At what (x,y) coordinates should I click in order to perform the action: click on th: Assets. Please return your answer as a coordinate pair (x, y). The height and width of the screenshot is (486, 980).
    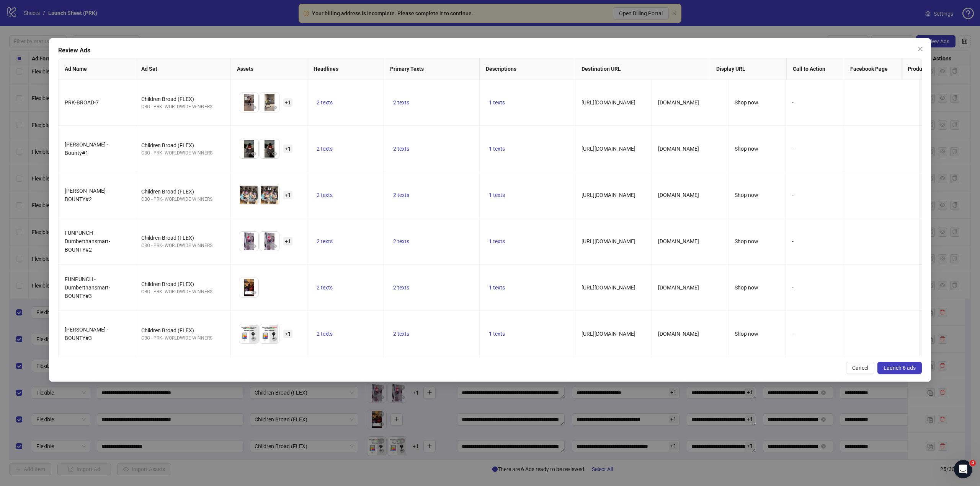
    Looking at the image, I should click on (269, 69).